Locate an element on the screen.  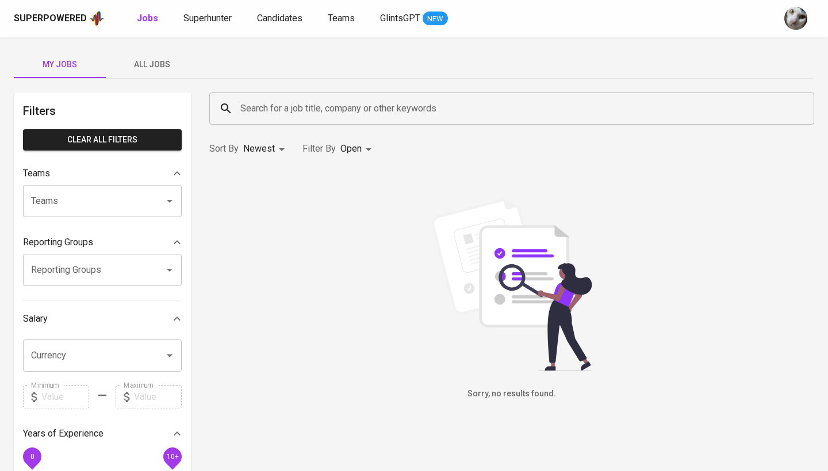
span: My Jobs is located at coordinates (60, 64).